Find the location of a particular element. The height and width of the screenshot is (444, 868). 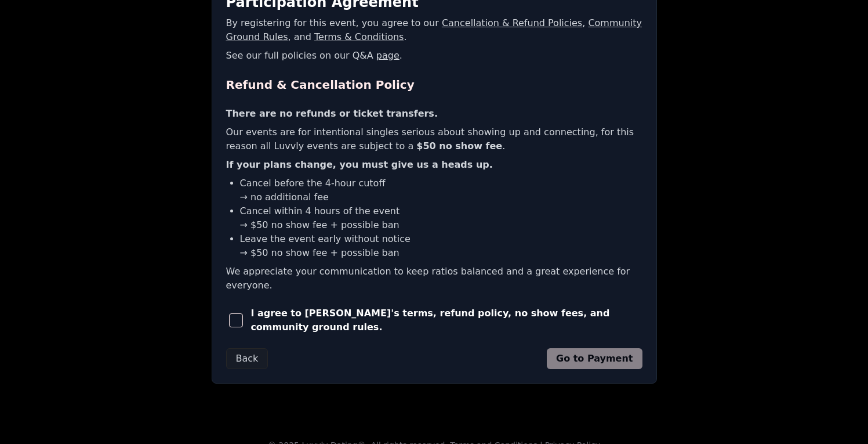

h2: Refund & Cancellation Policy is located at coordinates (434, 85).